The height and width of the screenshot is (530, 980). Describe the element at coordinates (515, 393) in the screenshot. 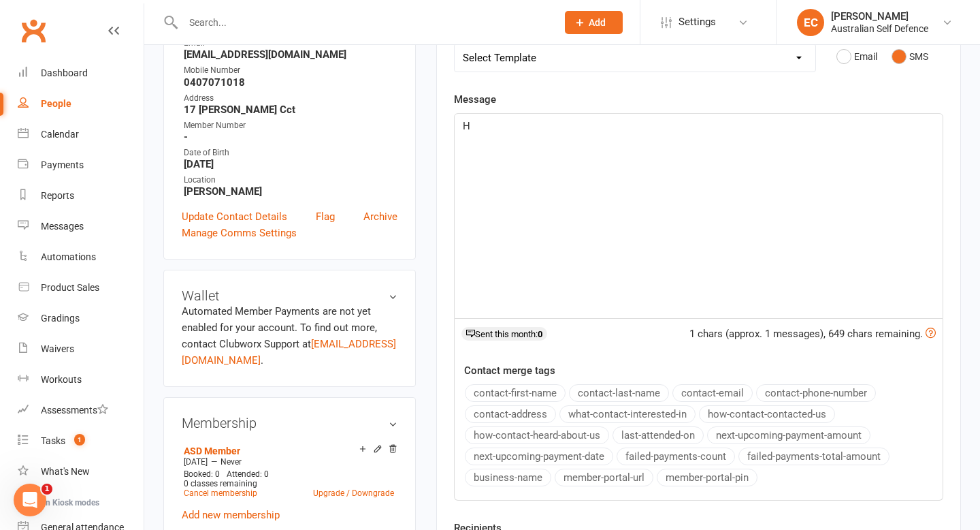

I see `button: contact-first-name` at that location.